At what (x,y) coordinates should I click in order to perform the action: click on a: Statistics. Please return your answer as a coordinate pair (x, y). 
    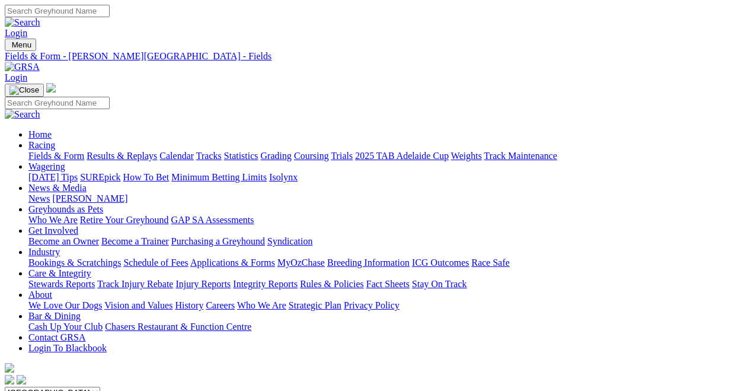
    Looking at the image, I should click on (241, 155).